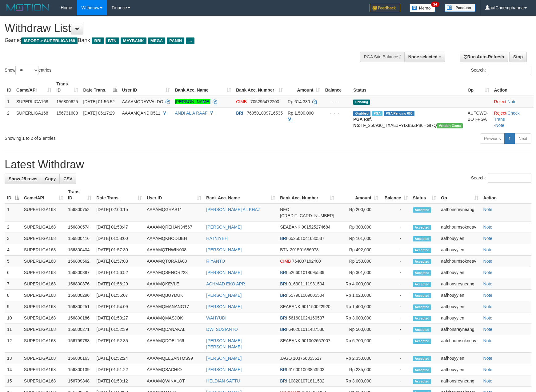  Describe the element at coordinates (50, 179) in the screenshot. I see `span: Copy` at that location.